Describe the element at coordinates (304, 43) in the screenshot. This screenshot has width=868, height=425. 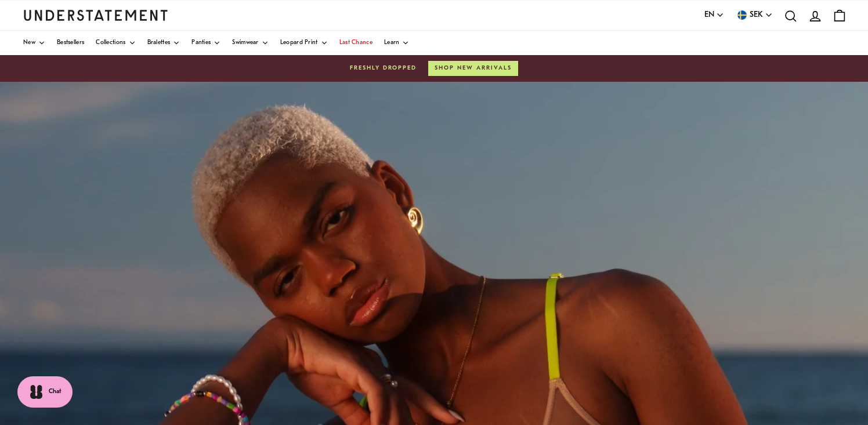
I see `a: Leopard Print` at that location.